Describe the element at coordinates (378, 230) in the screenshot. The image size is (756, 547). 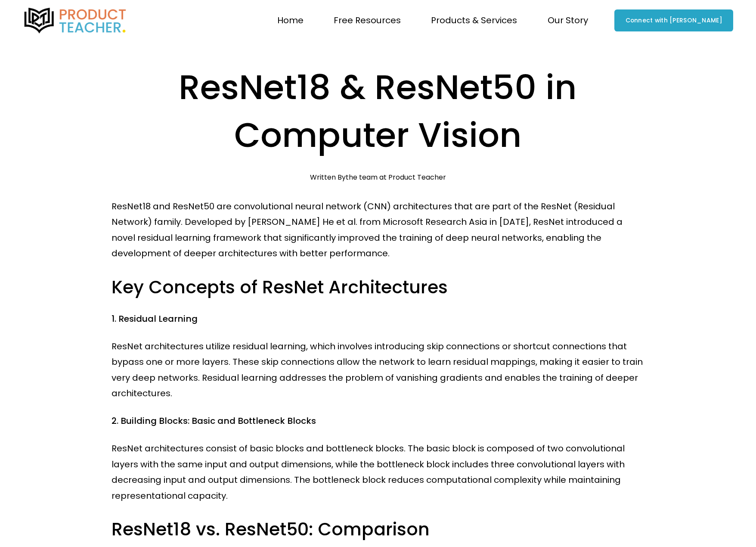
I see `p: ResNet18 and ResNet50 are convolutional neural network (CNN) architectures that are part of the R...` at that location.